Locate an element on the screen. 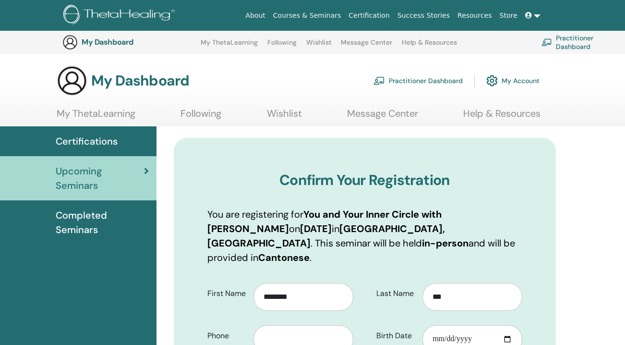  label: Phone is located at coordinates (226, 335).